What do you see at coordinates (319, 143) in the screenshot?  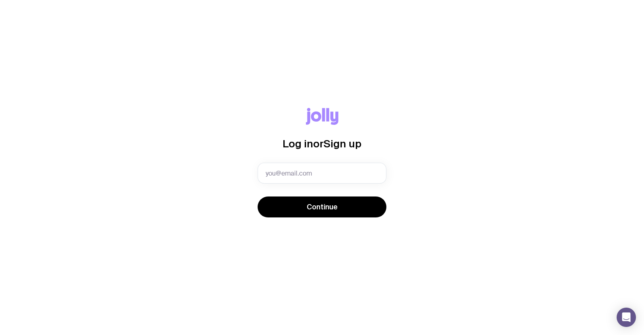 I see `span: or` at bounding box center [319, 143].